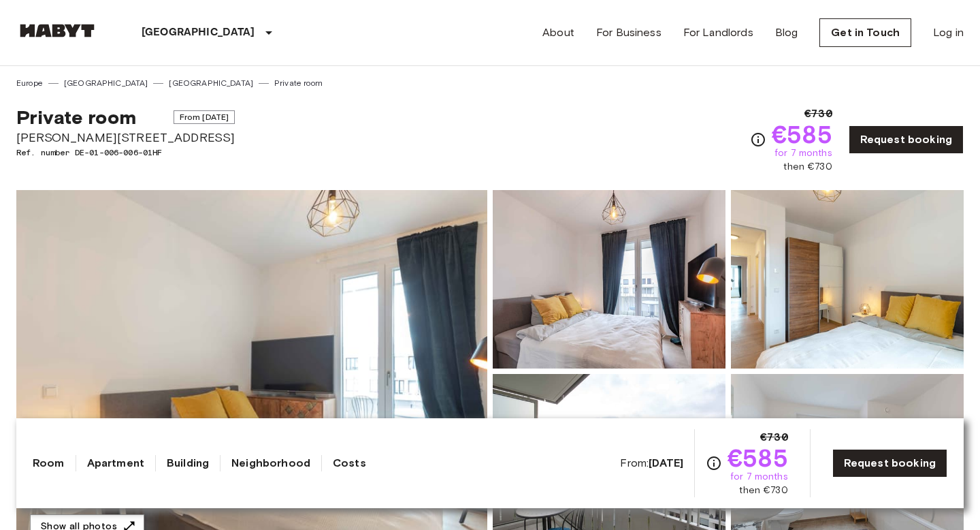  What do you see at coordinates (298, 83) in the screenshot?
I see `a: Private room` at bounding box center [298, 83].